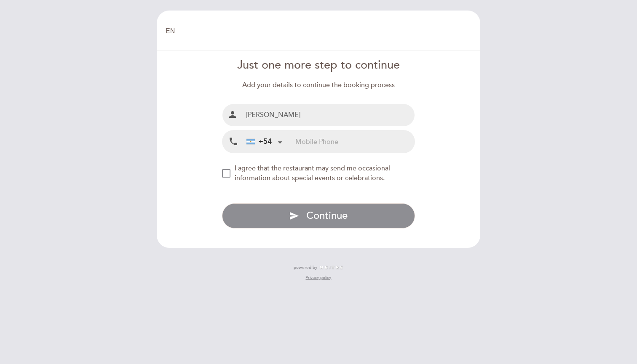 This screenshot has width=637, height=364. I want to click on div: +54, so click(259, 142).